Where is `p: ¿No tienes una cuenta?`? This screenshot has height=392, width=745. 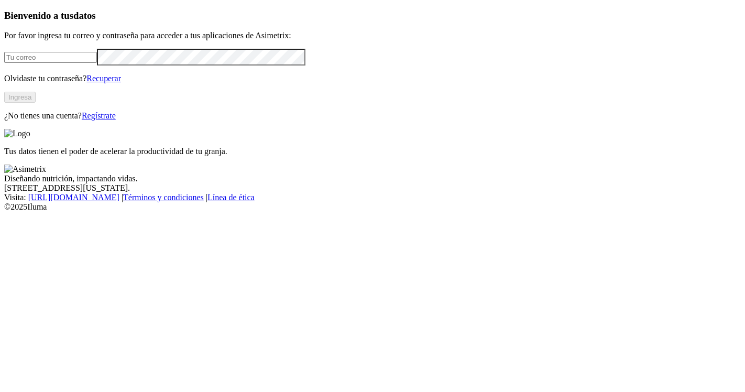 p: ¿No tienes una cuenta? is located at coordinates (373, 116).